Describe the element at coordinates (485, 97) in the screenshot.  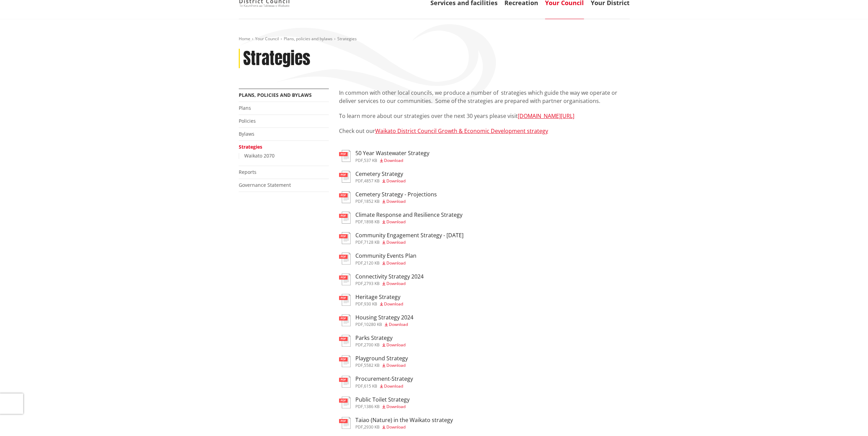
I see `p: In common with other local councils, we produce a number of strategies which guide the way we ope...` at that location.